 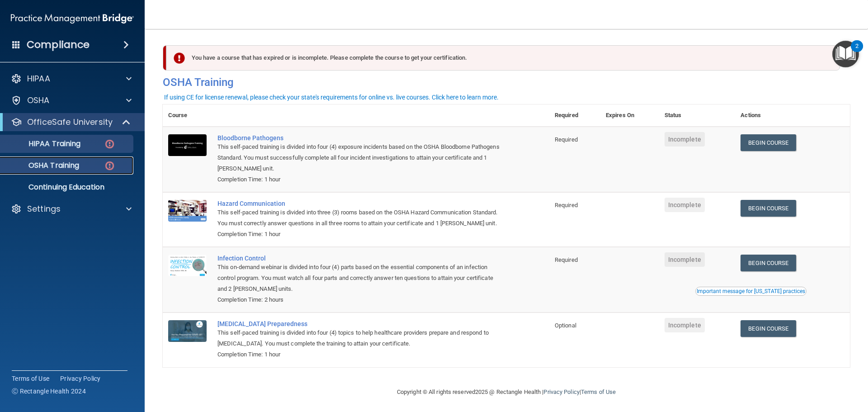 I want to click on p: OSHA Training, so click(x=43, y=166).